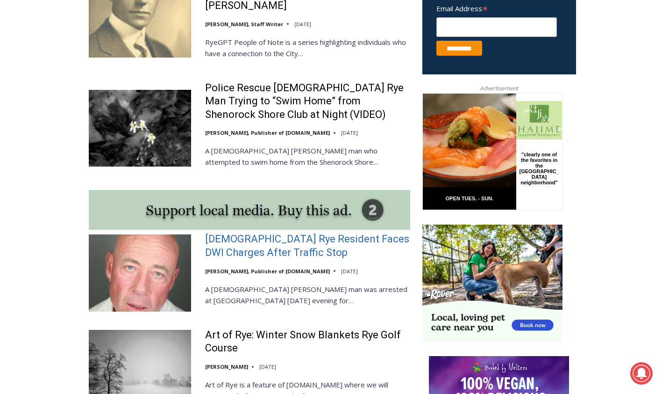  Describe the element at coordinates (140, 128) in the screenshot. I see `img: Police Rescue 51 Year Old Rye Man Trying to “Swim Home” from Shenorock Shore Club at Night (VIDEO)` at that location.